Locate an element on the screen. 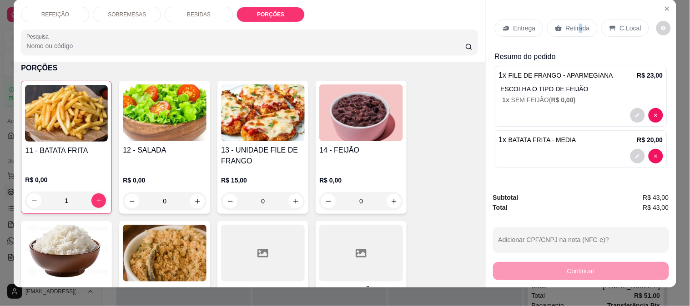 The height and width of the screenshot is (306, 690). p: SEM FEIJÃO ( is located at coordinates (582, 100).